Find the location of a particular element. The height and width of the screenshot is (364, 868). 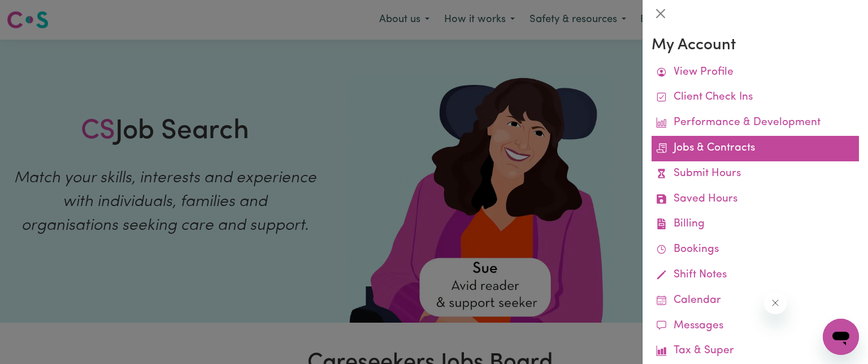

a: Shift Notes is located at coordinates (755, 275).